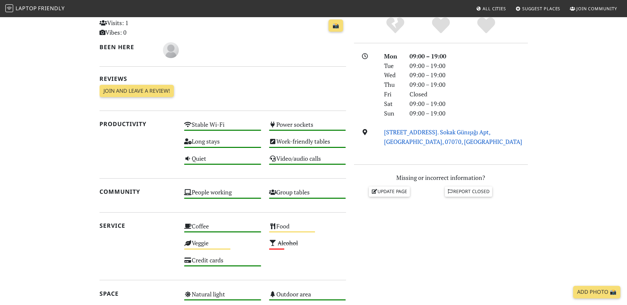 The width and height of the screenshot is (627, 305). What do you see at coordinates (138, 124) in the screenshot?
I see `h2: Productivity` at bounding box center [138, 124].